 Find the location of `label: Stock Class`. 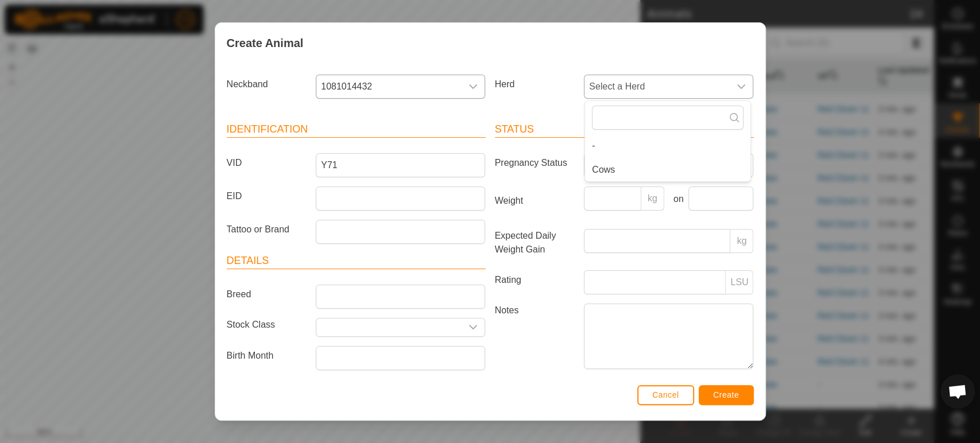

label: Stock Class is located at coordinates (267, 325).